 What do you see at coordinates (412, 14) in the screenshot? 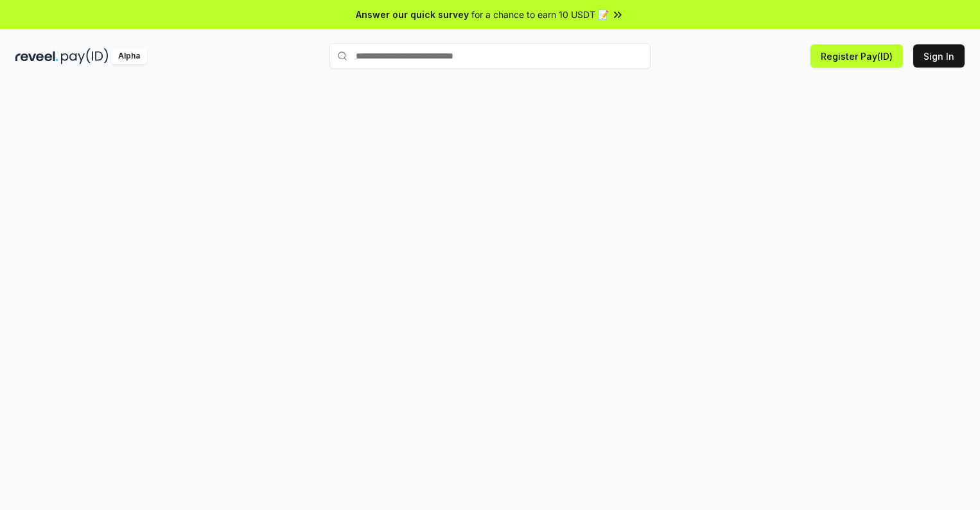
I see `span: Answer our quick survey` at bounding box center [412, 14].